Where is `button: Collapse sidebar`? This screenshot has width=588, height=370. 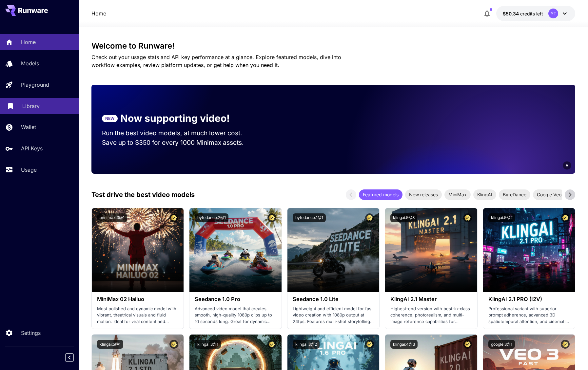 button: Collapse sidebar is located at coordinates (70, 358).